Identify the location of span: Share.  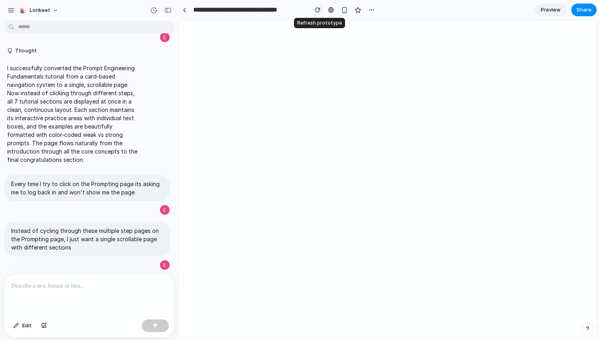
(584, 10).